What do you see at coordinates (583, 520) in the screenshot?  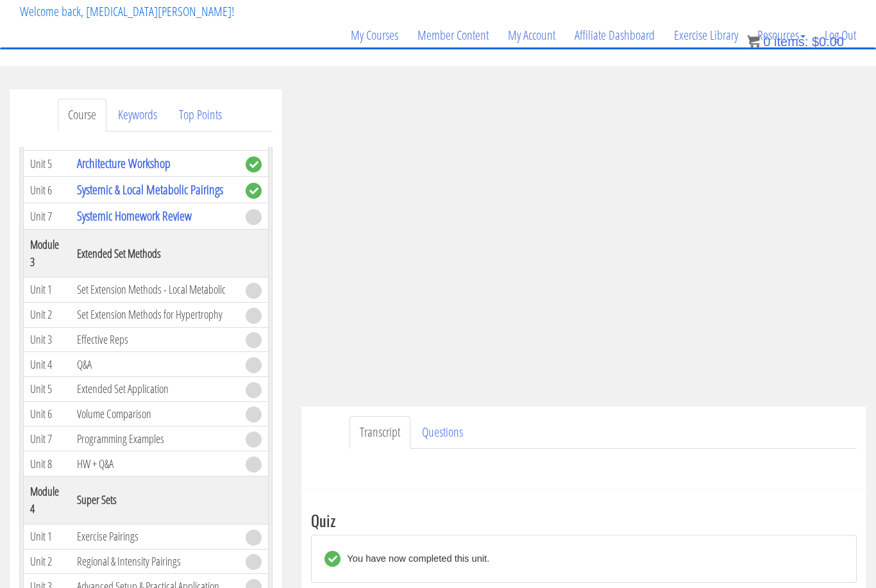 I see `h3: Quiz` at bounding box center [583, 520].